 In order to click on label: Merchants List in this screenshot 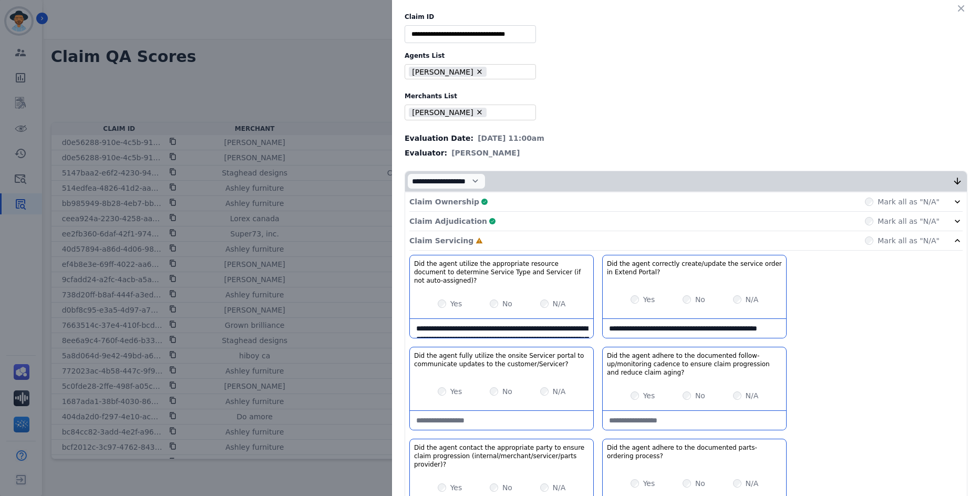, I will do `click(686, 96)`.